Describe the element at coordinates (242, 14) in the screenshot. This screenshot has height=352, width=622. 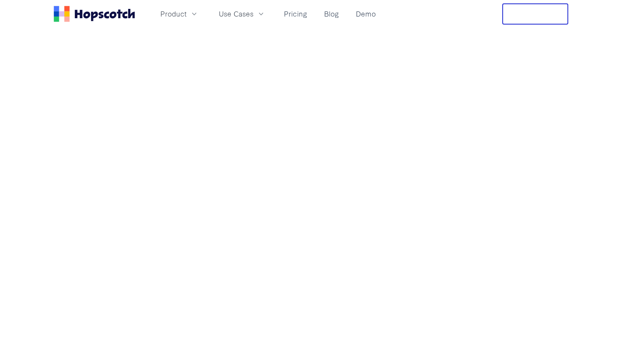
I see `button: Use Cases` at that location.